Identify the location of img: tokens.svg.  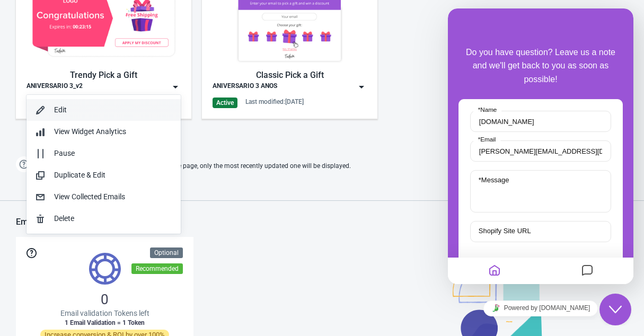
(105, 269).